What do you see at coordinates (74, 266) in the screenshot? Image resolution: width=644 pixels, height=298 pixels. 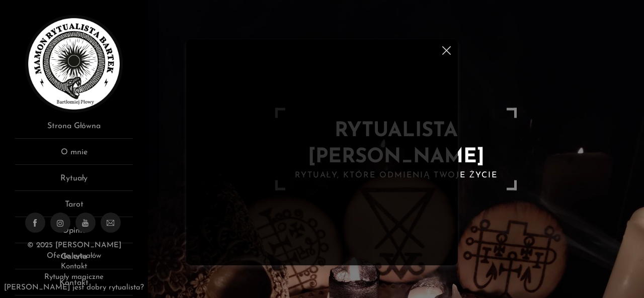 I see `a: Kontakt` at bounding box center [74, 266].